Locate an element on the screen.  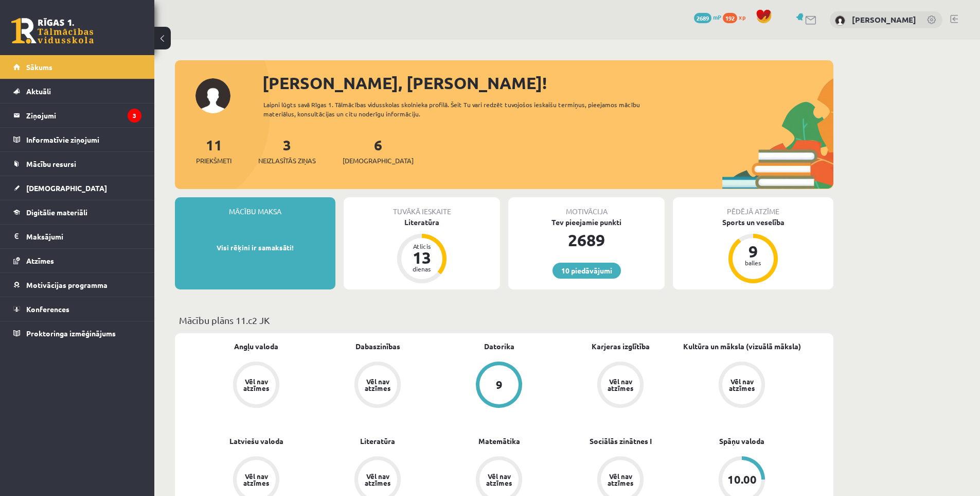
div: 10.00 is located at coordinates (742, 479).